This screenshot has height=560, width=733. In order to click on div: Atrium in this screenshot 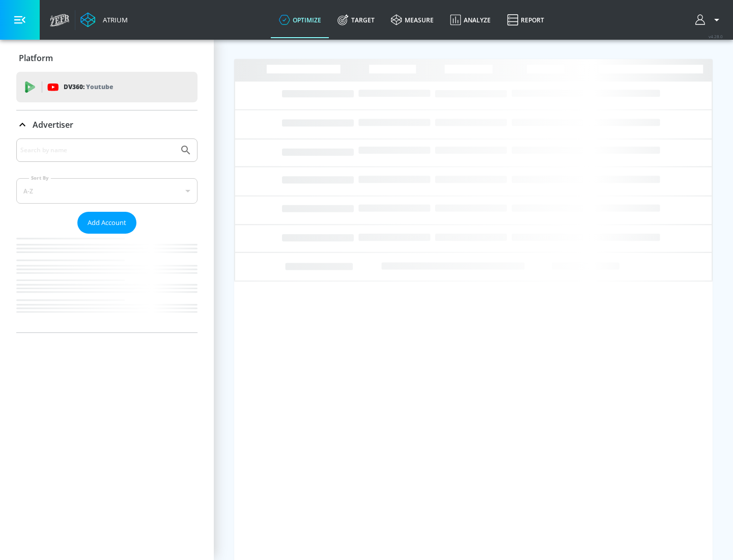, I will do `click(113, 20)`.